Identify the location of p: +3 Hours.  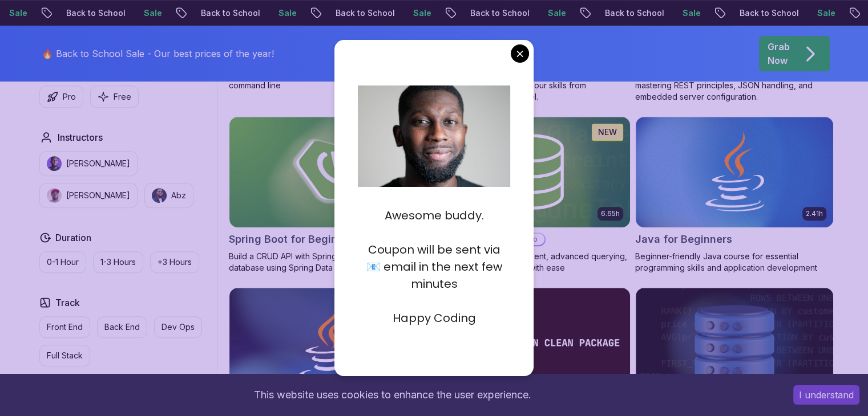
(174, 262).